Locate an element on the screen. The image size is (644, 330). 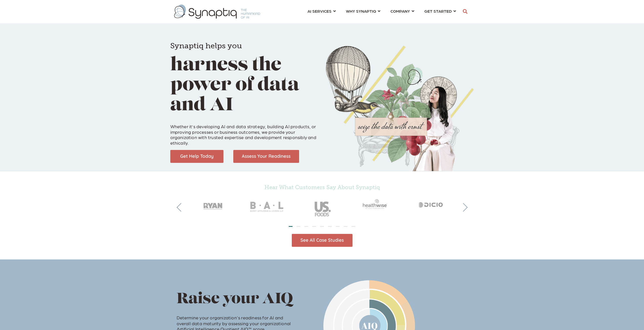
li: Page dot 9 is located at coordinates (354, 227).